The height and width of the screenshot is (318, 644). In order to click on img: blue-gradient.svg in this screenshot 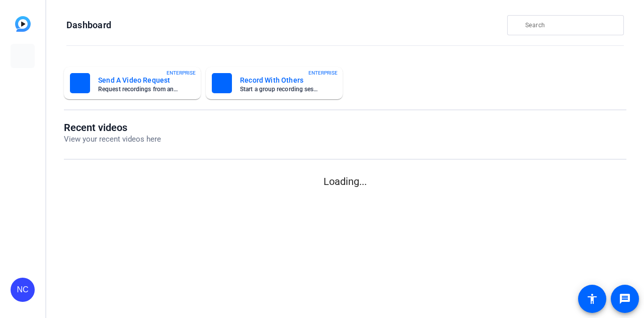, I will do `click(23, 24)`.